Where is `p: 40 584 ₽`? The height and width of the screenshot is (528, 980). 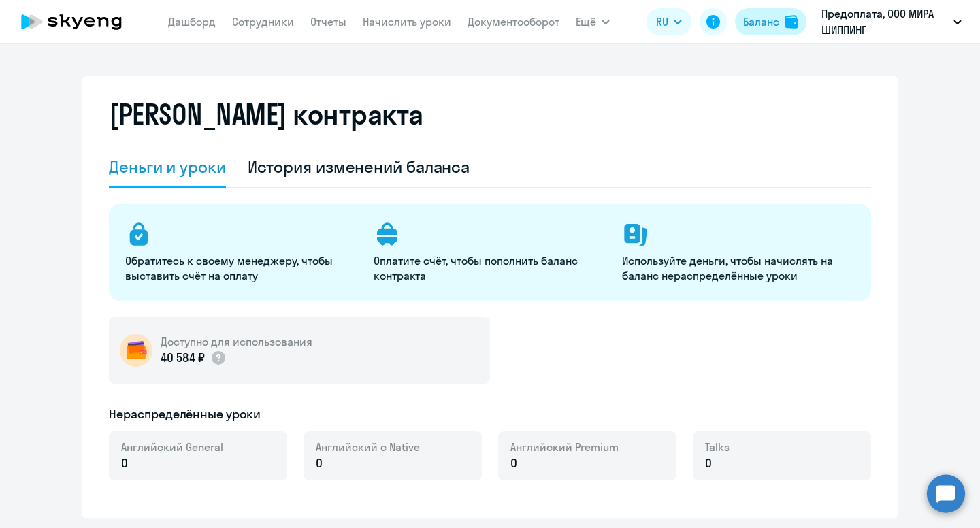 p: 40 584 ₽ is located at coordinates (193, 358).